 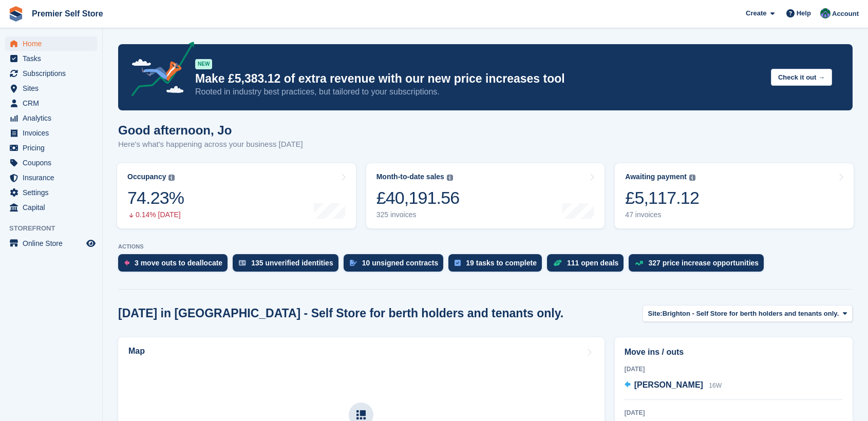 What do you see at coordinates (155, 198) in the screenshot?
I see `div: 74.23%` at bounding box center [155, 198].